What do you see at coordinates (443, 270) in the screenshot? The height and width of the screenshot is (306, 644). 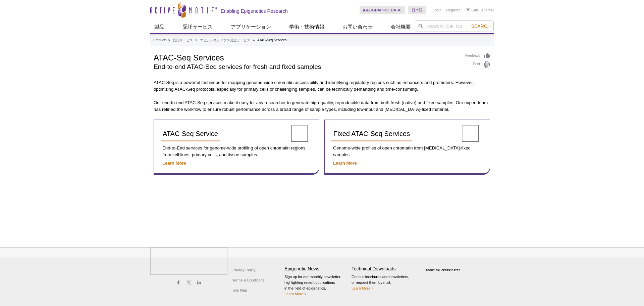 I see `a: ABOUT SSL CERTIFICATES` at bounding box center [443, 270].